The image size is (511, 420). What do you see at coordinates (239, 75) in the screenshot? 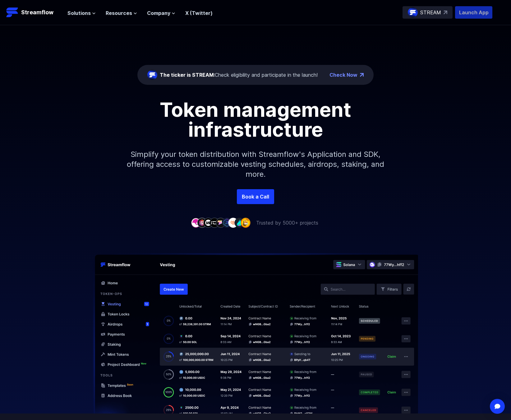
I see `div: Check eligibility and participate in the launch!` at bounding box center [239, 75].